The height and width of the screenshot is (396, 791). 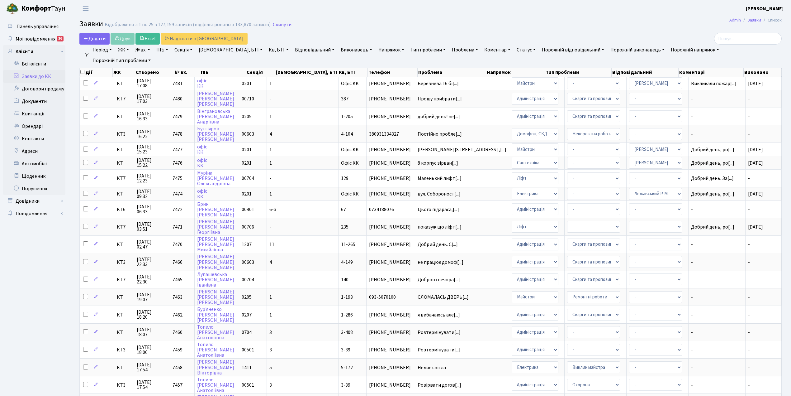 What do you see at coordinates (91, 24) in the screenshot?
I see `span: Заявки` at bounding box center [91, 24].